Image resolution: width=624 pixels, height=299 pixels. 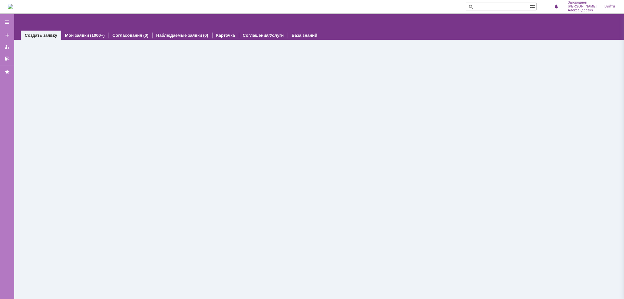 What do you see at coordinates (304, 35) in the screenshot?
I see `a: База знаний` at bounding box center [304, 35].